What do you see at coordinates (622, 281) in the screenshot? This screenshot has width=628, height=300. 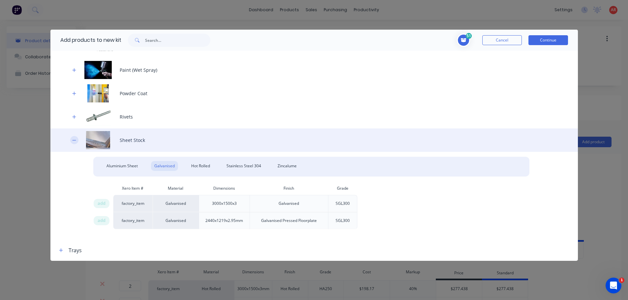 I see `span: 1` at bounding box center [622, 281].